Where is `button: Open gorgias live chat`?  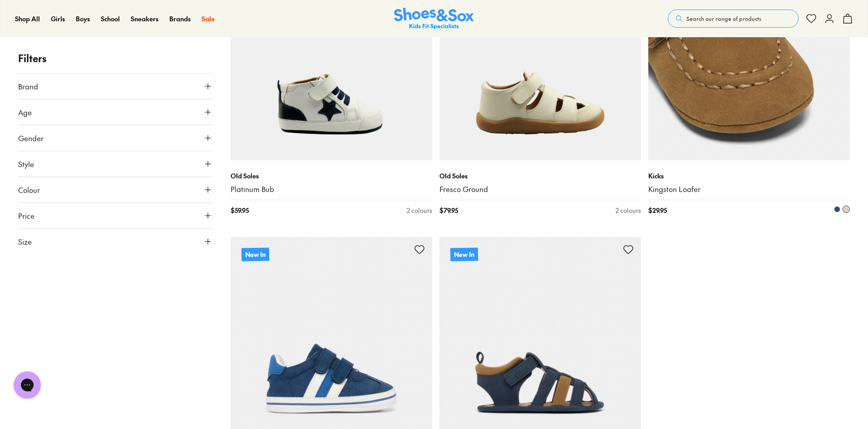
button: Open gorgias live chat is located at coordinates (18, 16).